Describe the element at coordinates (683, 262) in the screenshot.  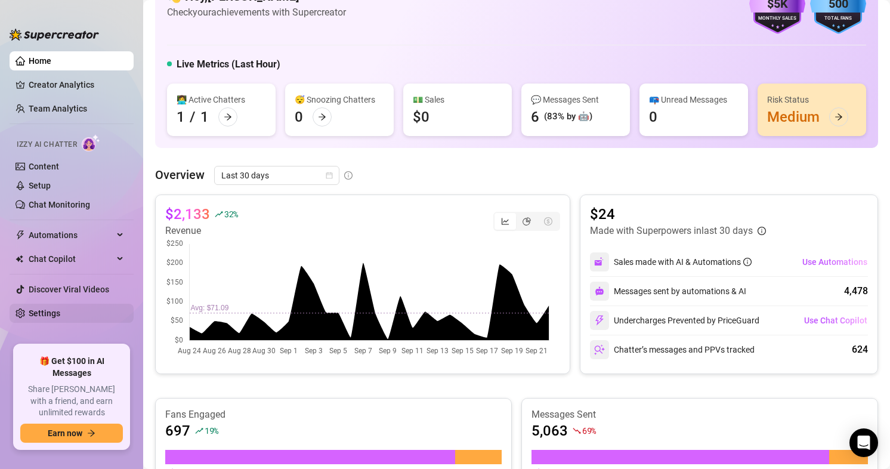
I see `div: Sales made with AI & Automations` at that location.